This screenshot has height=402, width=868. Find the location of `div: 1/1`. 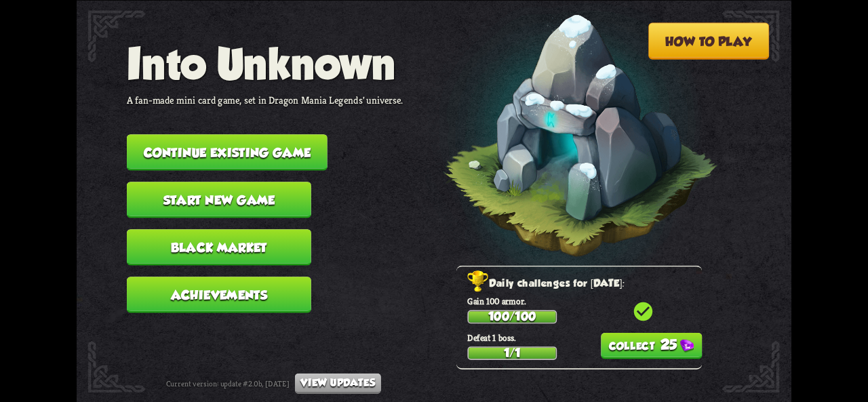

div: 1/1 is located at coordinates (512, 352).